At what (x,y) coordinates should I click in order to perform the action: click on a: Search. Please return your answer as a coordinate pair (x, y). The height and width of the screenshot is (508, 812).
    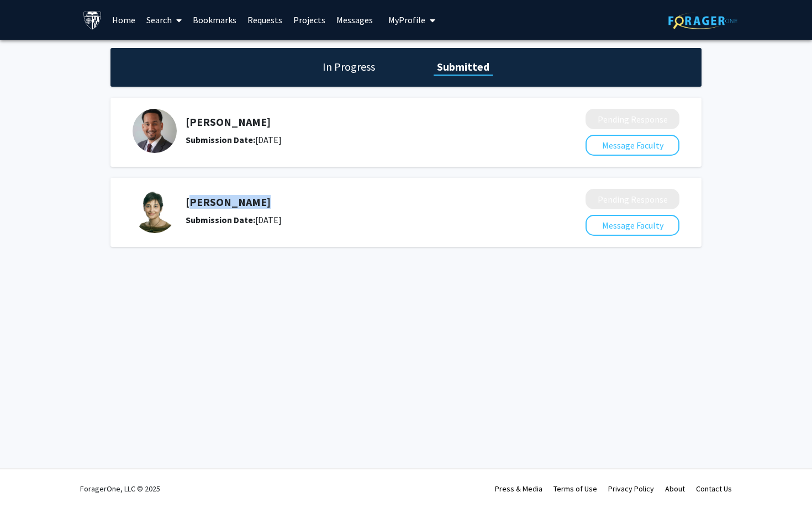
    Looking at the image, I should click on (164, 20).